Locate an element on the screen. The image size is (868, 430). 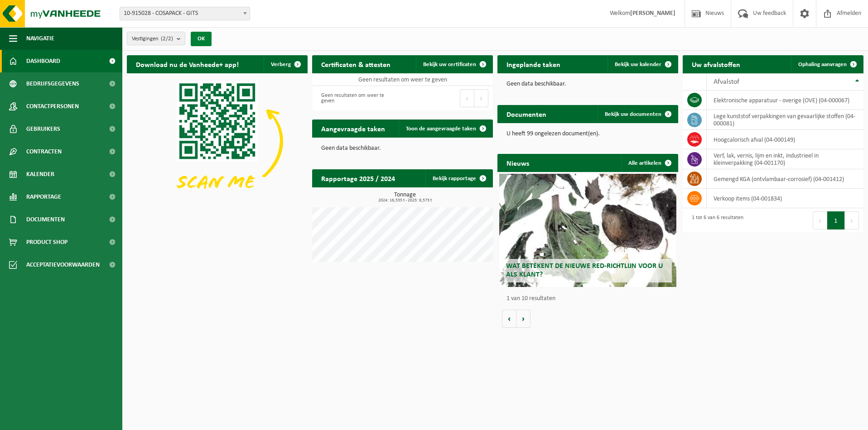
button: Volgende is located at coordinates (523, 319).